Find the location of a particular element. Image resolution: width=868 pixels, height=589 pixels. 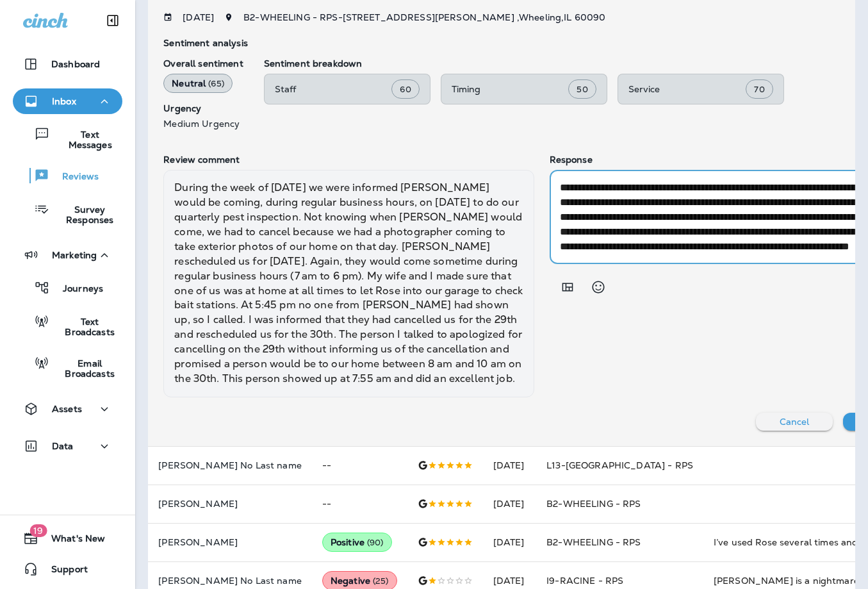

button: Collapse Sidebar is located at coordinates (113, 20).